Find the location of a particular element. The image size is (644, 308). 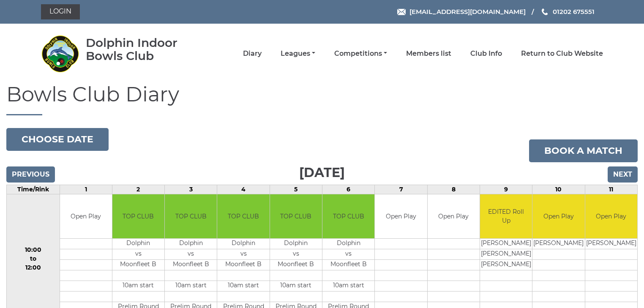

h1: Bowls Club Diary is located at coordinates (322, 99).